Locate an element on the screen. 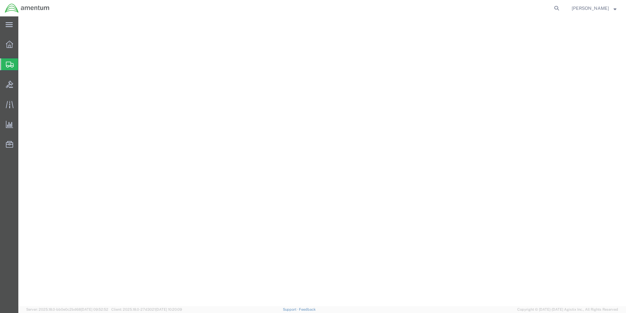 The width and height of the screenshot is (626, 313). span: Client: 2025.18.0-27d3021 is located at coordinates (147, 309).